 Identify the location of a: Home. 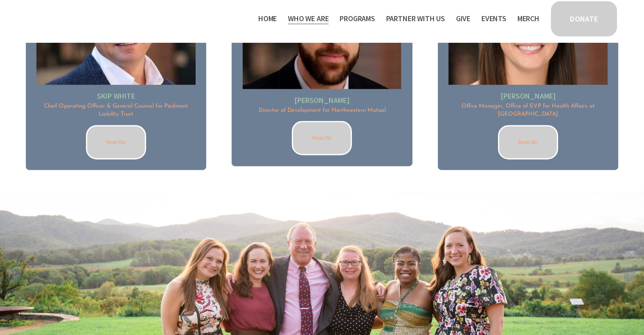
(267, 19).